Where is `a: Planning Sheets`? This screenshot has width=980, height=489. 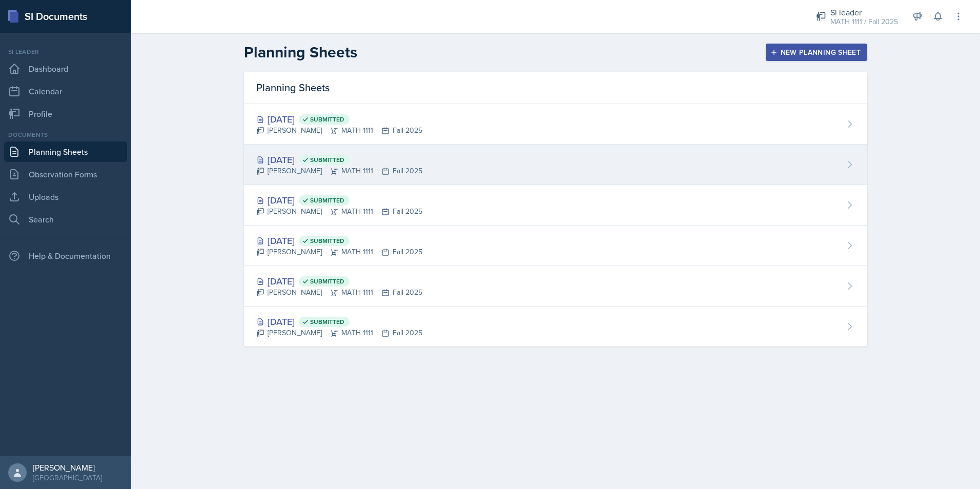
a: Planning Sheets is located at coordinates (66, 151).